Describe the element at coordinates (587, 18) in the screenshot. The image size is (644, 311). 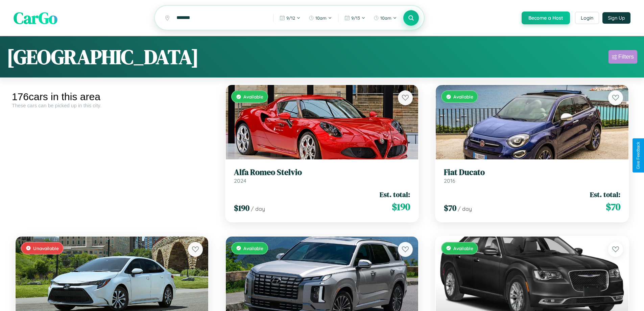
I see `button: Login` at that location.